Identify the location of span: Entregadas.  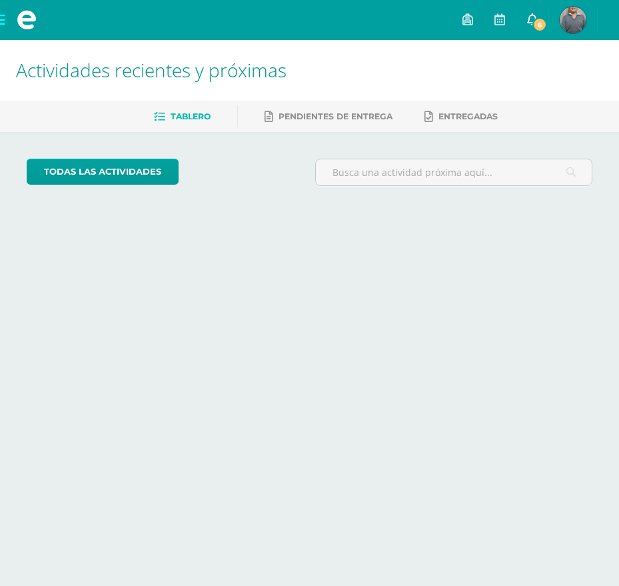
(468, 116).